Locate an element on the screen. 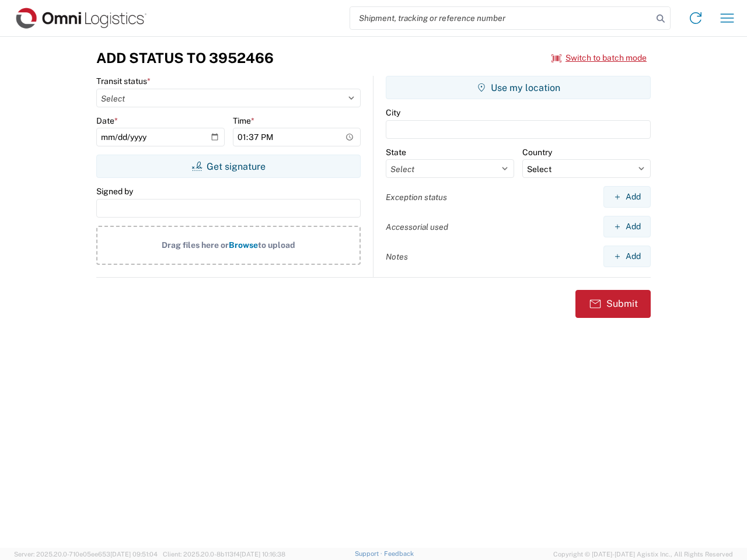  h3: Add Status to 3952466 is located at coordinates (185, 58).